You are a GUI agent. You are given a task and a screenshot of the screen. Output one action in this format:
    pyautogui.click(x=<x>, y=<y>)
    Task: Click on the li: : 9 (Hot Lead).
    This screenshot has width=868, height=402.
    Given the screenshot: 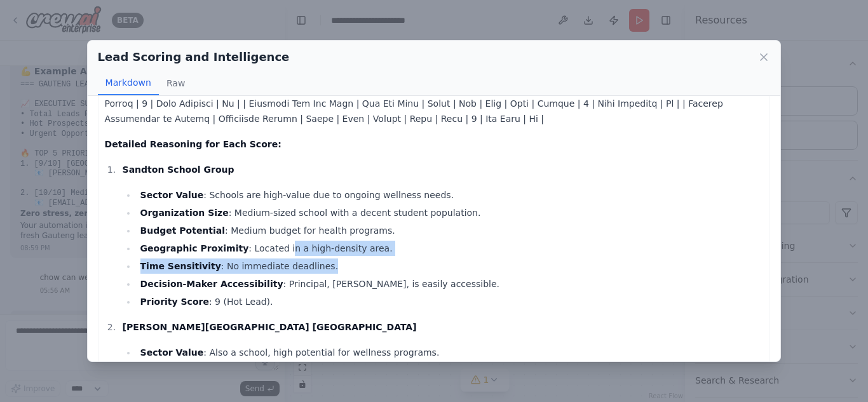 What is the action you would take?
    pyautogui.click(x=450, y=302)
    